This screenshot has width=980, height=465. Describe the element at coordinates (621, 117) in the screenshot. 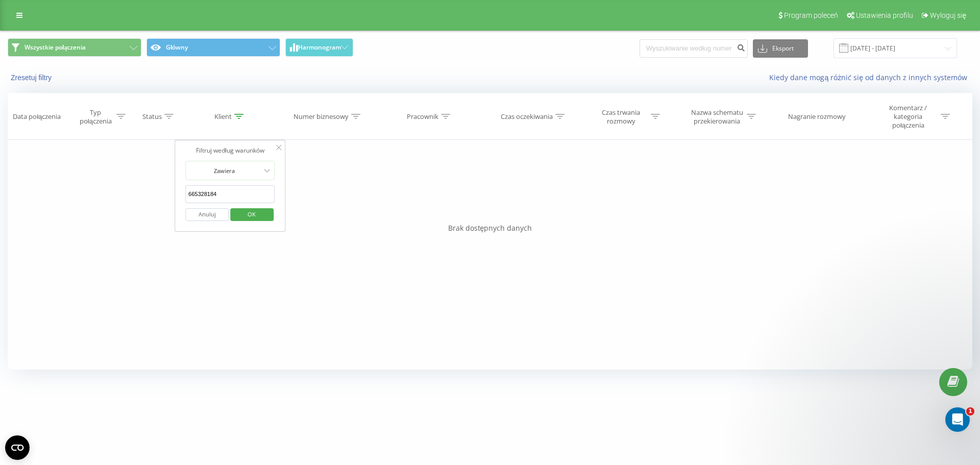

I see `div: Czas trwania rozmowy` at that location.